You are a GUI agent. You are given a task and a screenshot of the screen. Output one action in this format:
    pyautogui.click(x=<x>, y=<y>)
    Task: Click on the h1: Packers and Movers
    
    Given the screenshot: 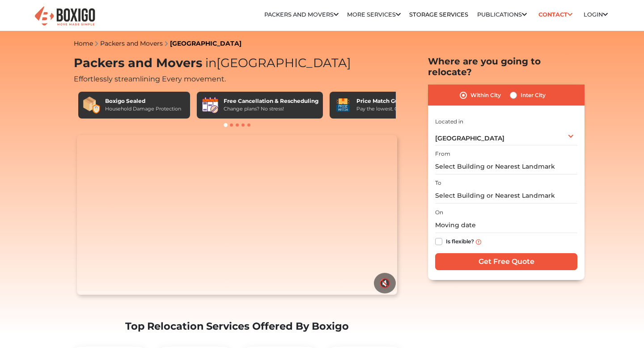 What is the action you would take?
    pyautogui.click(x=237, y=63)
    